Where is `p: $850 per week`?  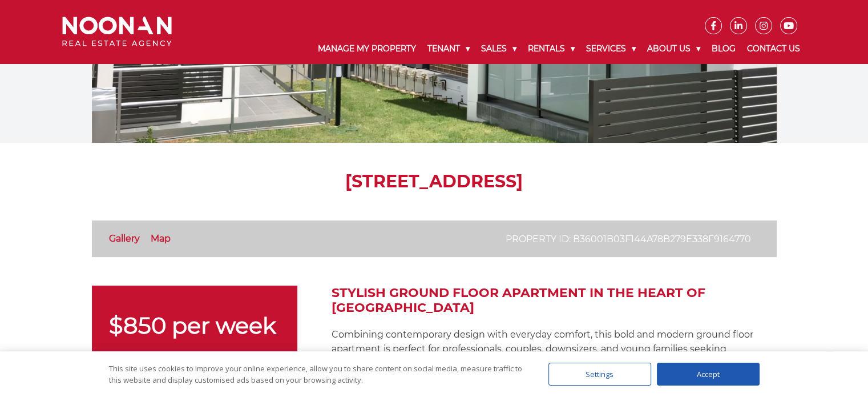
p: $850 per week is located at coordinates (195, 326).